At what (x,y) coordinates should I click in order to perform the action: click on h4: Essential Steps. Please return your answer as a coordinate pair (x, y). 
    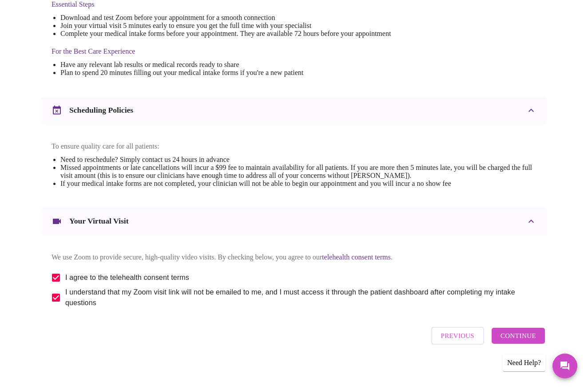
    Looking at the image, I should click on (221, 4).